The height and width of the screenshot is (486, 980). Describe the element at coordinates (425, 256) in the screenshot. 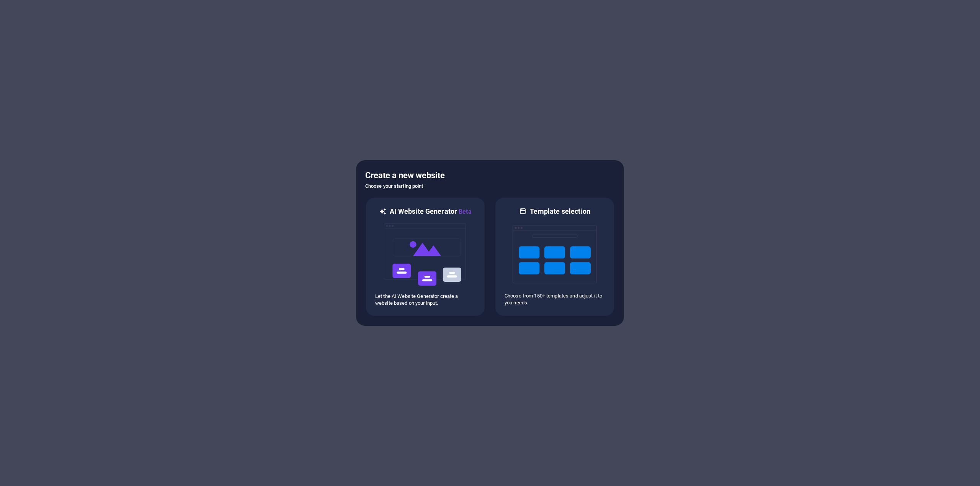

I see `div: AI Website GeneratorBetaaiLet the AI Website Generator create a website based on your input.` at that location.